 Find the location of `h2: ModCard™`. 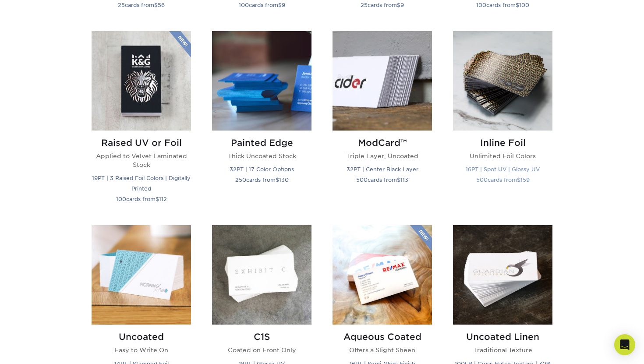

h2: ModCard™ is located at coordinates (382, 143).